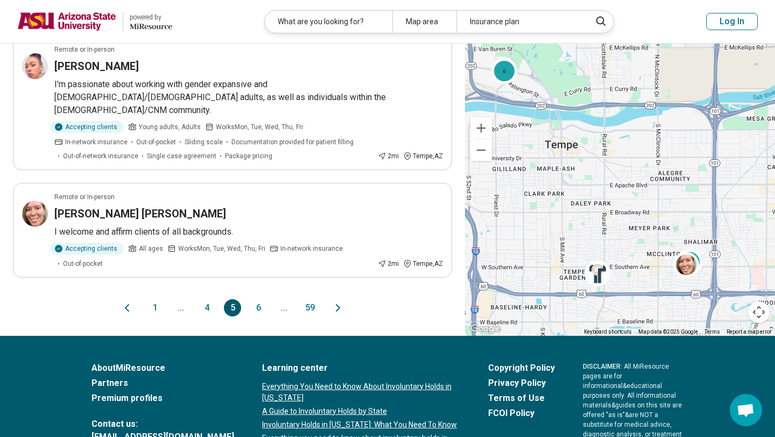 The image size is (775, 437). I want to click on a: Learning center, so click(361, 368).